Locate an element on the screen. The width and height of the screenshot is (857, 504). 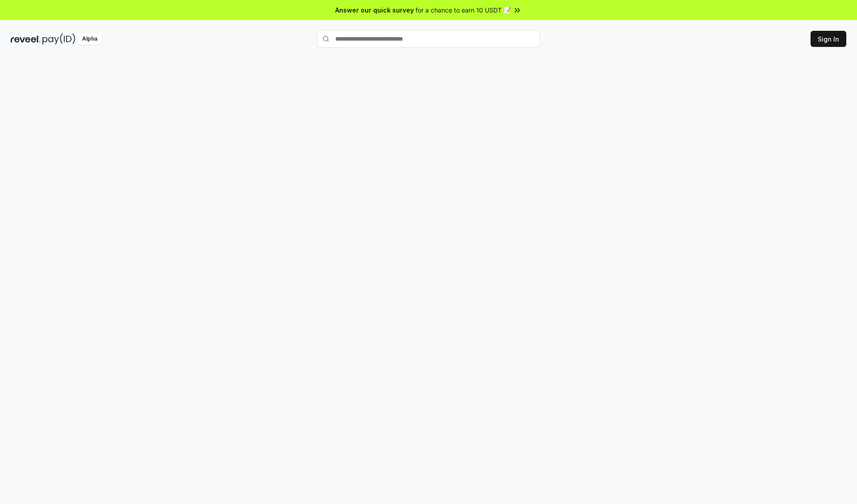
button: Sign In is located at coordinates (829, 39).